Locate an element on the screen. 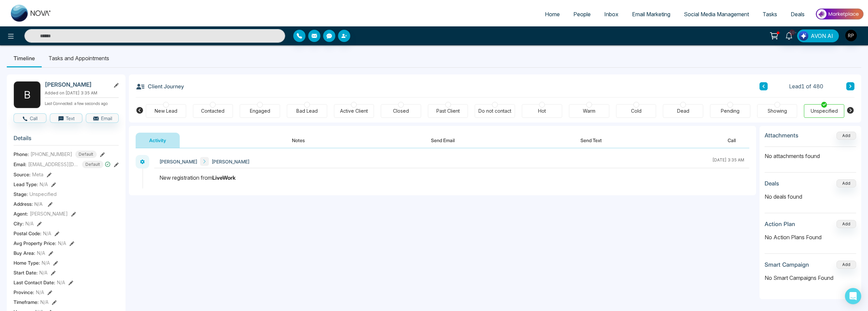 The height and width of the screenshot is (311, 868). a: 10+ is located at coordinates (789, 35).